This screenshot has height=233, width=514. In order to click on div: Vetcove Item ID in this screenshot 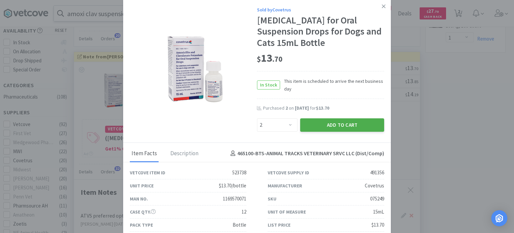, I will do `click(148, 172)`.